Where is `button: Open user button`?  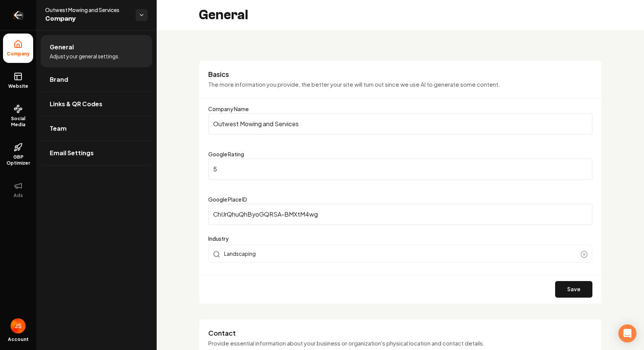 button: Open user button is located at coordinates (18, 326).